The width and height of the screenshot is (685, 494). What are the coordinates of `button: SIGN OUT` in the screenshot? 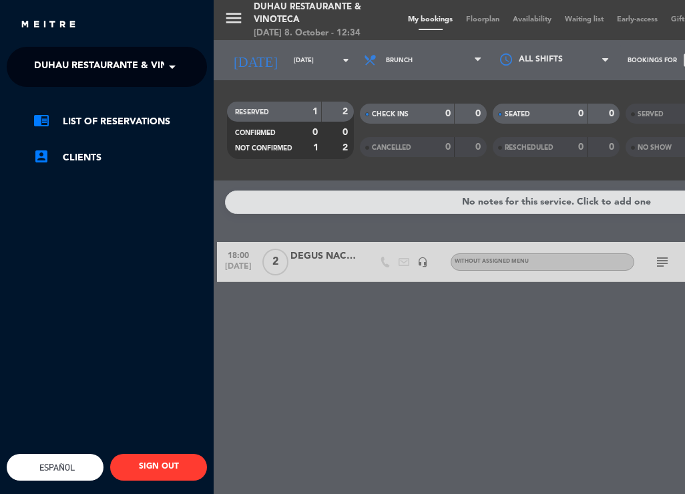 It's located at (158, 467).